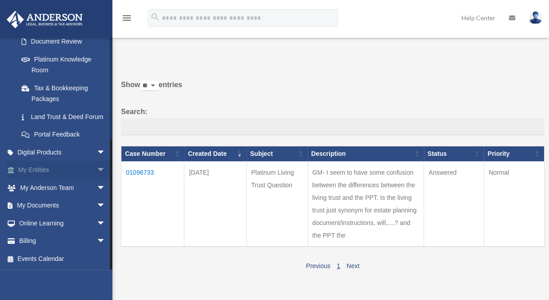  I want to click on th: Status: activate to sort column ascending, so click(454, 154).